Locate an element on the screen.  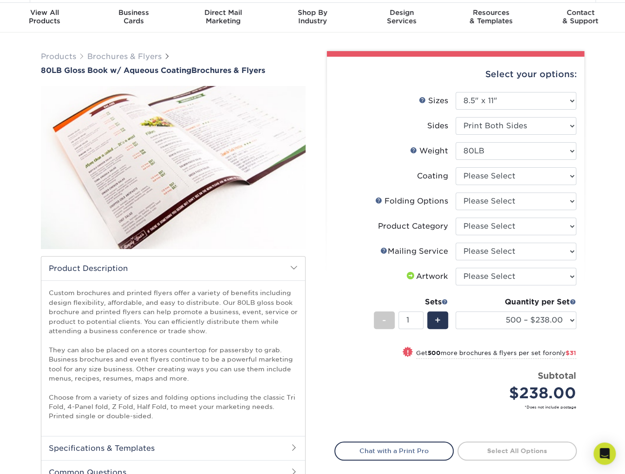
div: & Templates is located at coordinates (491, 17).